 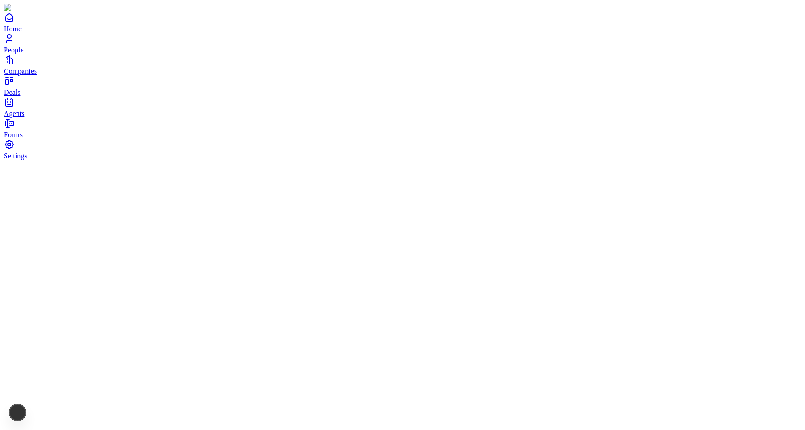 What do you see at coordinates (14, 113) in the screenshot?
I see `span: Agents` at bounding box center [14, 113].